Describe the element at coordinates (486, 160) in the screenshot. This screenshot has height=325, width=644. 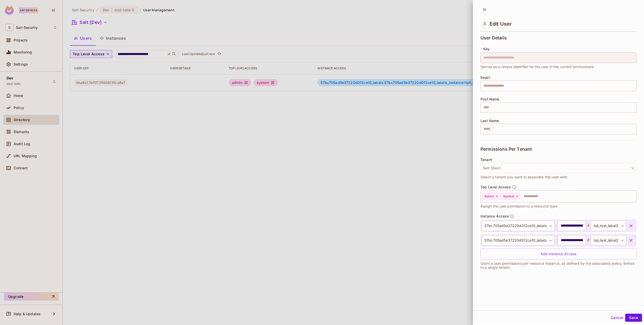
I see `span: Tenant` at that location.